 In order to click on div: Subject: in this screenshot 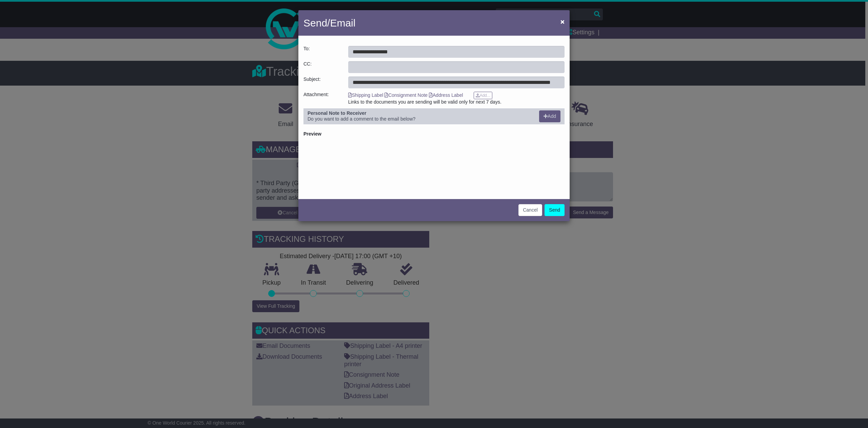, I will do `click(323, 82)`.